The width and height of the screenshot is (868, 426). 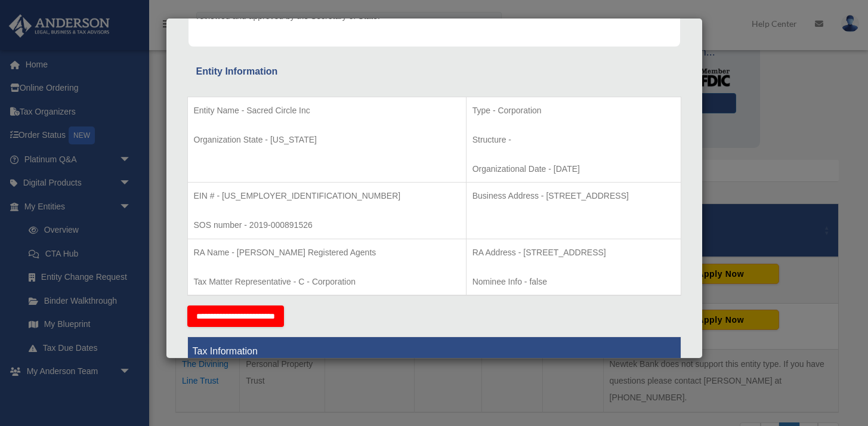 I want to click on p: Type - Corporation, so click(x=574, y=110).